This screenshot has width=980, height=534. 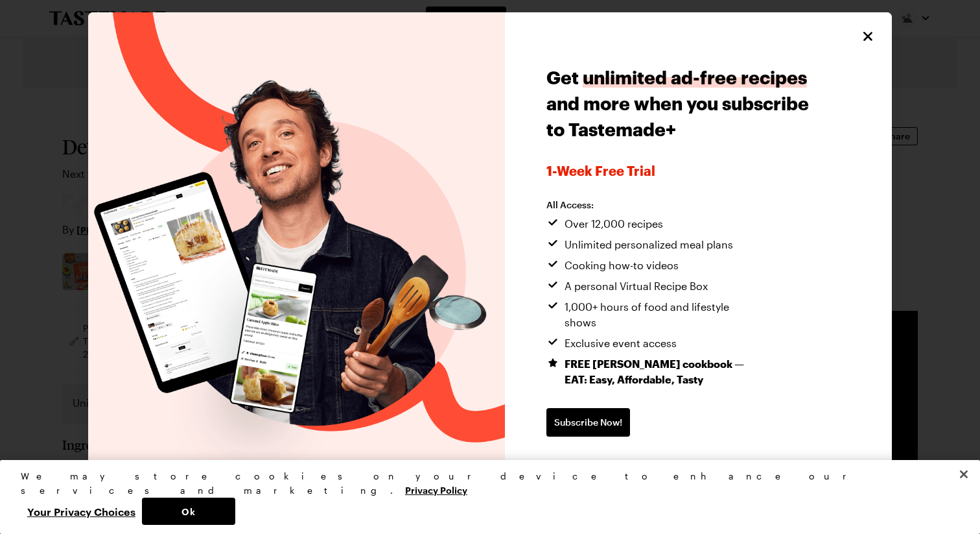 What do you see at coordinates (649, 245) in the screenshot?
I see `span: Unlimited personalized meal plans` at bounding box center [649, 245].